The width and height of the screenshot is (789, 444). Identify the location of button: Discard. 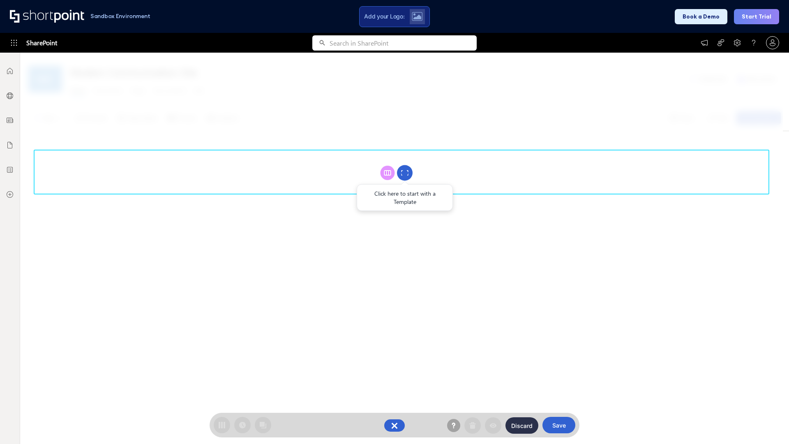
(522, 425).